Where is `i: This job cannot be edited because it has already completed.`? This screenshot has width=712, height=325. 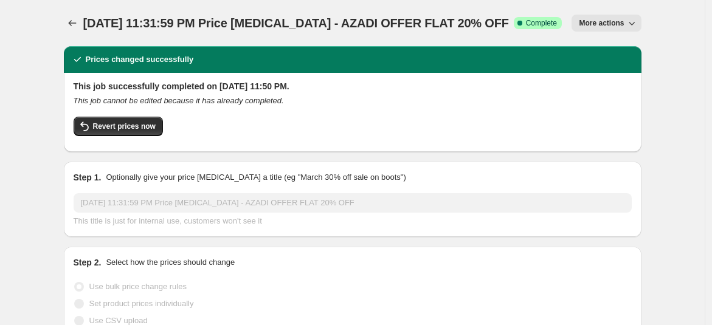 i: This job cannot be edited because it has already completed. is located at coordinates (179, 100).